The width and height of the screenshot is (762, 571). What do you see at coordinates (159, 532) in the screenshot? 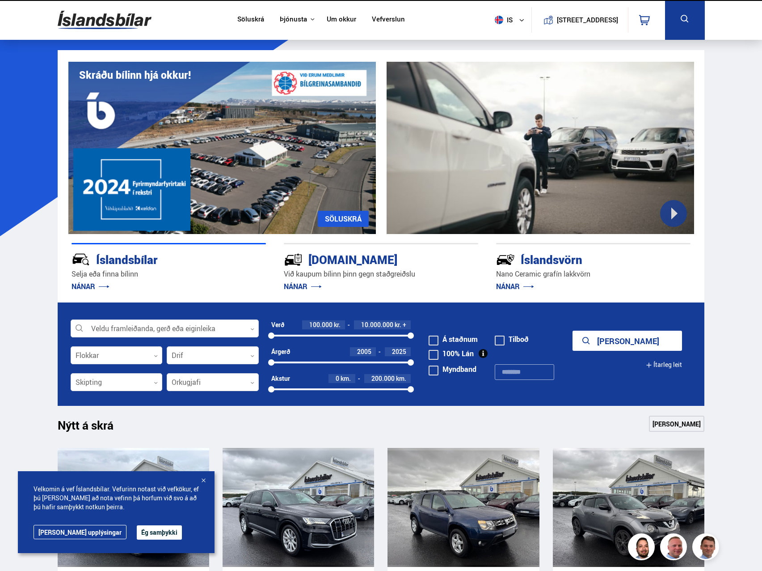
I see `button: Ég samþykki` at bounding box center [159, 532].